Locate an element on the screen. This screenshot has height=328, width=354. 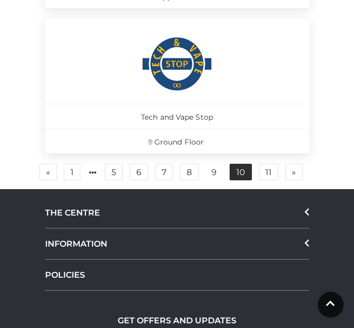
h2: GET OFFERS AND UPDATES is located at coordinates (177, 320).